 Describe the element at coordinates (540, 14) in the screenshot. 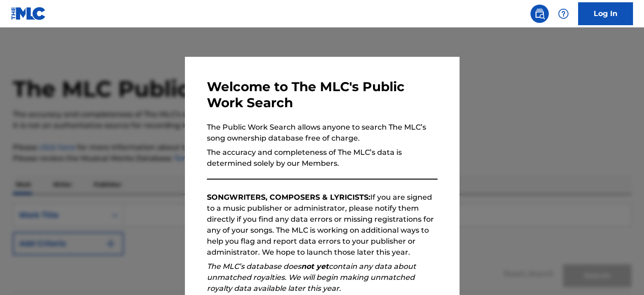

I see `img: search` at that location.